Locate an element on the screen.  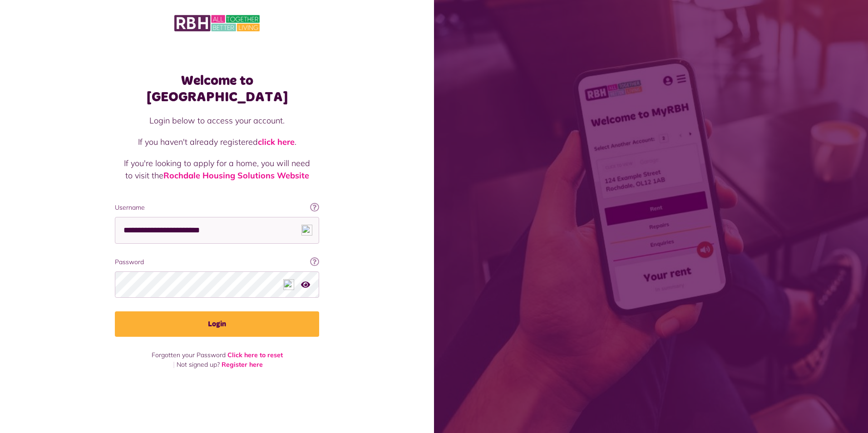
button: Login is located at coordinates (217, 324).